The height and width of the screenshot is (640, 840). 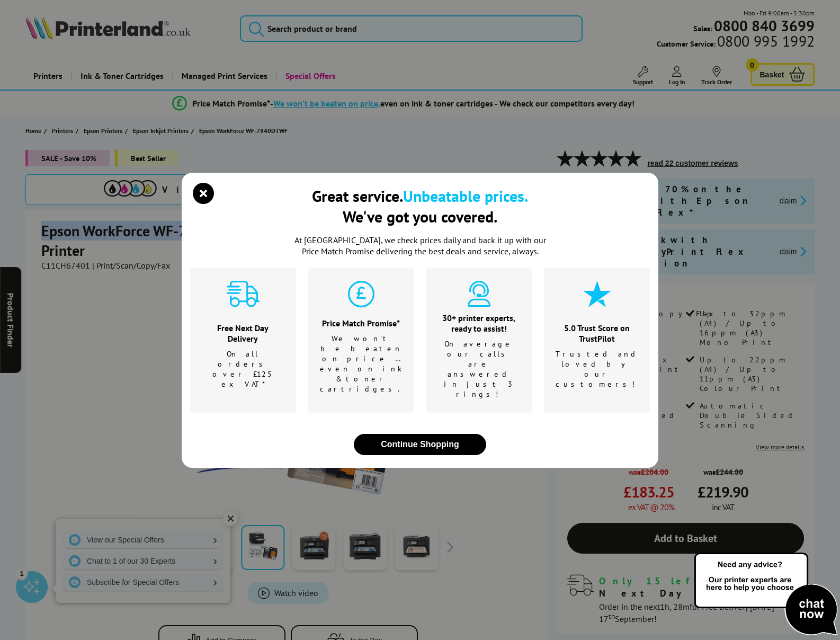 What do you see at coordinates (480, 323) in the screenshot?
I see `div: 30+ printer experts, ready to assist!` at bounding box center [480, 323].